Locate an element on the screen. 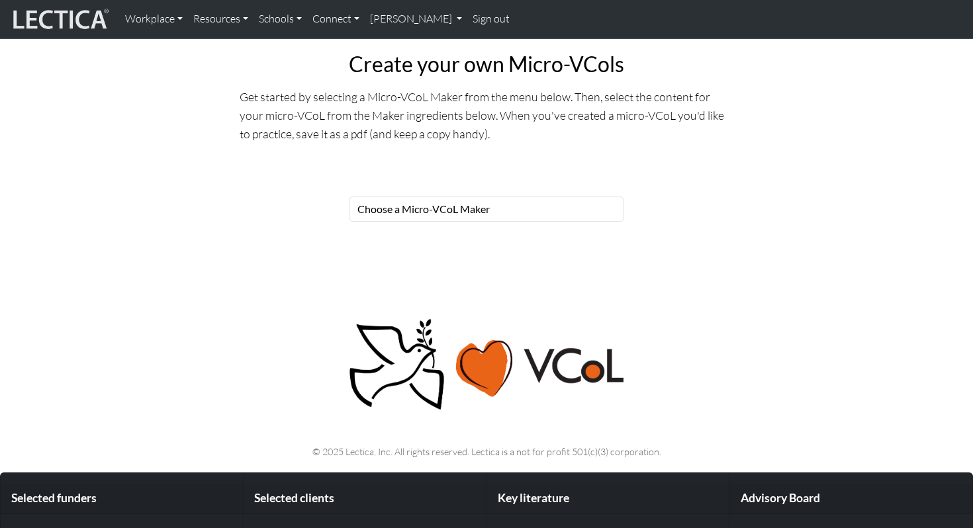  p: Get started by selecting a Micro-VCoL Maker from the menu below. Then, select the content for you... is located at coordinates (487, 115).